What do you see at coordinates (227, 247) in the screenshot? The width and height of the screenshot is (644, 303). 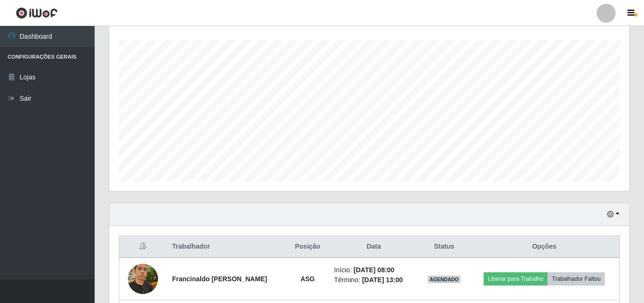 I see `th: Trabalhador` at bounding box center [227, 247].